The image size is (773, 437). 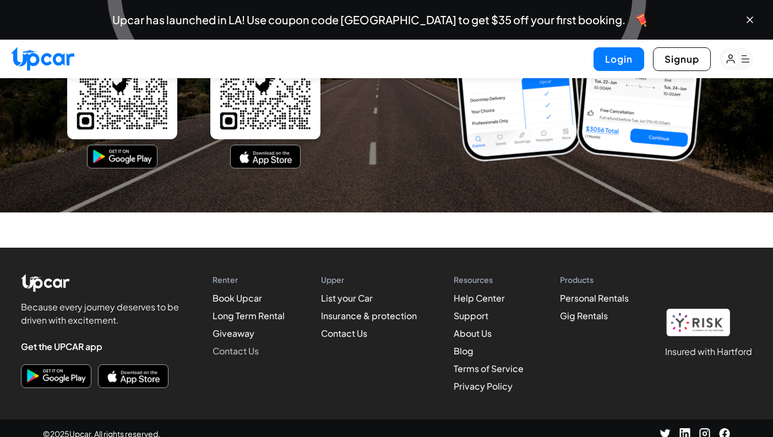 I want to click on button: Login, so click(x=619, y=59).